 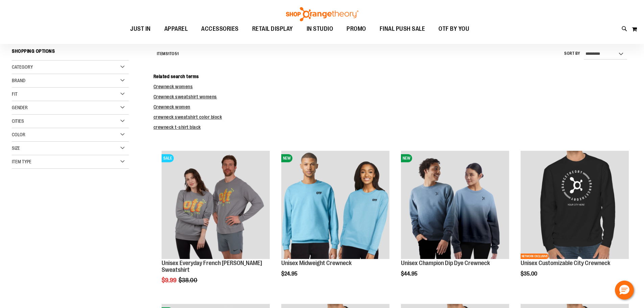 What do you see at coordinates (18, 121) in the screenshot?
I see `span: Cities` at bounding box center [18, 121].